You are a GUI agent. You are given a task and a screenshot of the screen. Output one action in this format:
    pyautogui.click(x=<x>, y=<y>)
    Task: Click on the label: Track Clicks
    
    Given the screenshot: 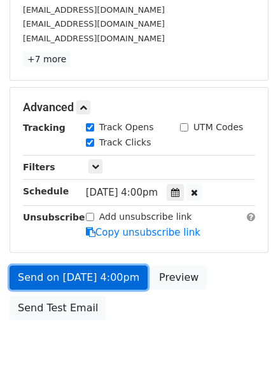 What is the action you would take?
    pyautogui.click(x=125, y=142)
    